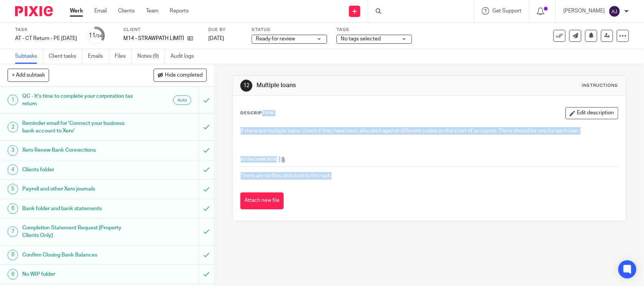  I want to click on span: Ready for review, so click(276, 39).